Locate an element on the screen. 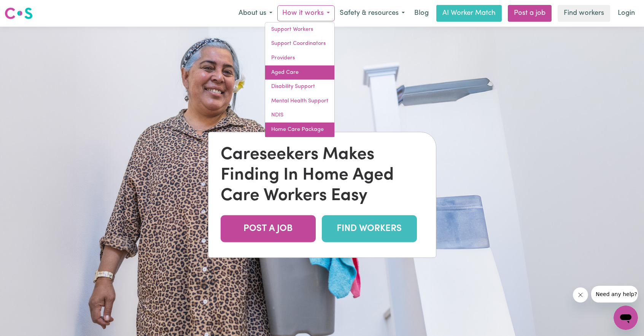  a: Post a job is located at coordinates (529, 13).